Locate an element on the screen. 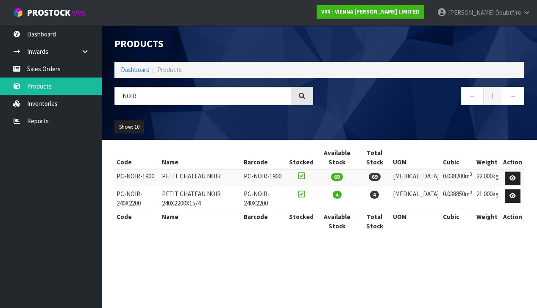  nav: Page navigation is located at coordinates (425, 97).